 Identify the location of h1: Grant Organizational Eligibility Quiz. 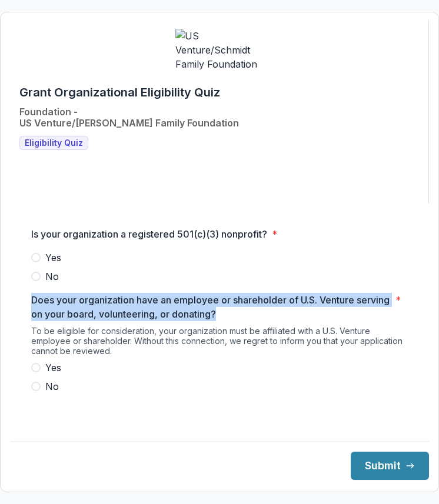
(120, 92).